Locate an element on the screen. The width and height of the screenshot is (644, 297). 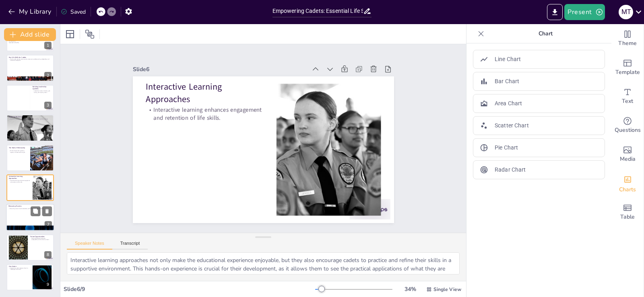
p: Mentorship provides guidance, support, and real-world insights. is located at coordinates (18, 151).